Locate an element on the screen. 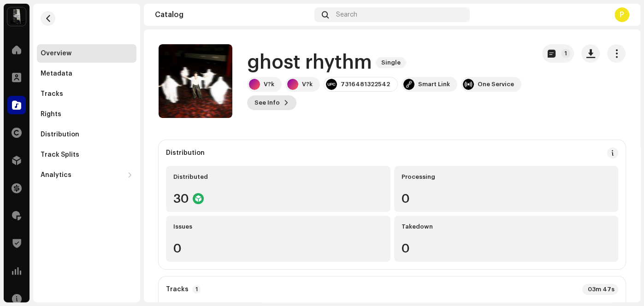 This screenshot has width=644, height=306. strong: Tracks is located at coordinates (177, 290).